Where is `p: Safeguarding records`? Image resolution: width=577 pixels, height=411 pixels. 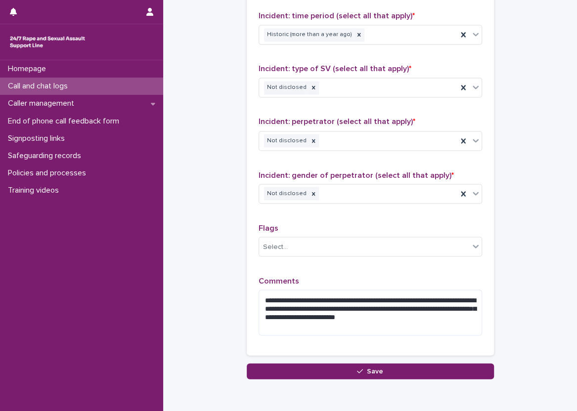
p: Safeguarding records is located at coordinates (46, 156).